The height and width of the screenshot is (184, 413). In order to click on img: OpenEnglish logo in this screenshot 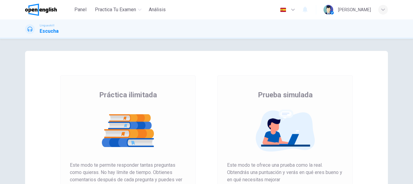, I will do `click(41, 10)`.